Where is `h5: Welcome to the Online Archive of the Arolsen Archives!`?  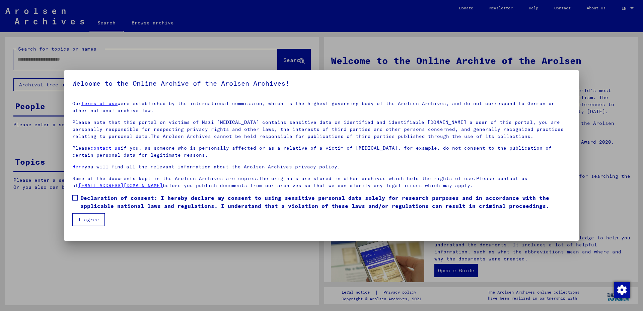 h5: Welcome to the Online Archive of the Arolsen Archives! is located at coordinates (322, 83).